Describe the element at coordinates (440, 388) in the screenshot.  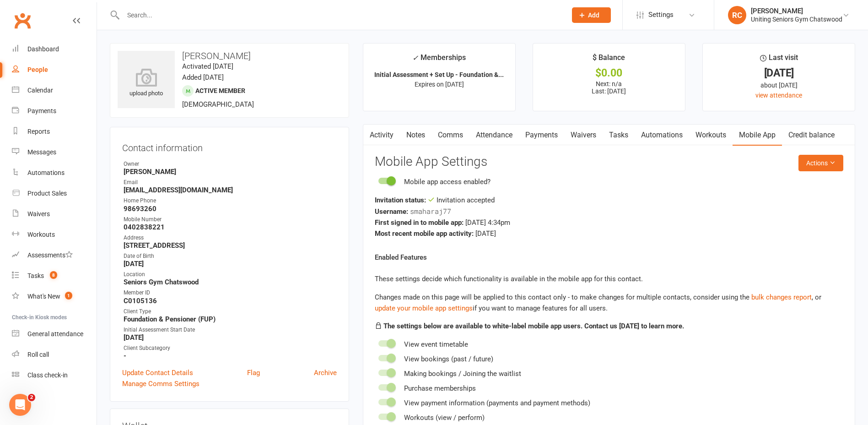
I see `span: Purchase memberships` at that location.